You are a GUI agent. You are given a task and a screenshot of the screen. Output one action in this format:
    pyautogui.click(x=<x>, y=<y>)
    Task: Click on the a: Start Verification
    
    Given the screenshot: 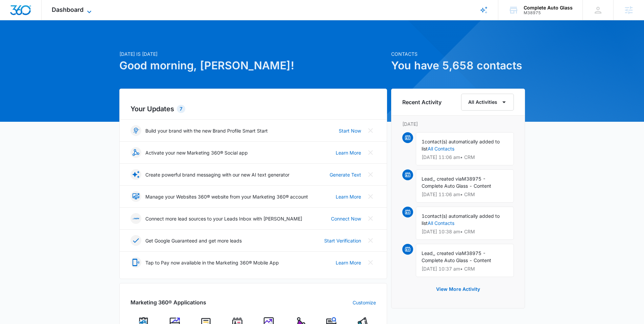 What is the action you would take?
    pyautogui.click(x=342, y=241)
    